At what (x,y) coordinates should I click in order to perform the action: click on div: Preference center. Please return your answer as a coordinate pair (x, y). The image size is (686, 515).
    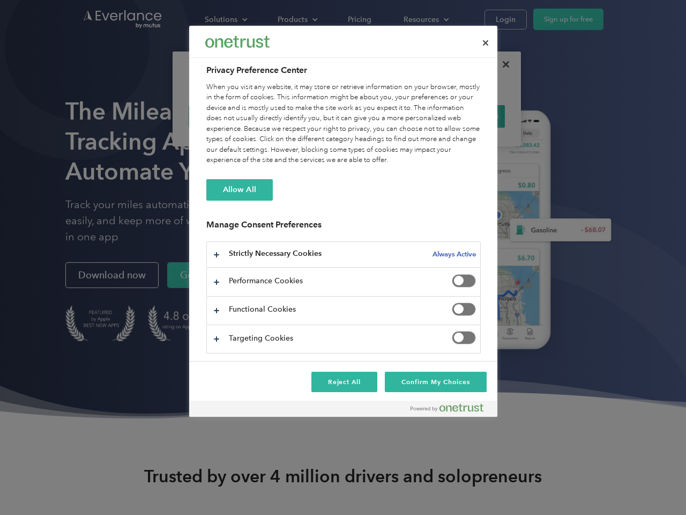
    Looking at the image, I should click on (343, 221).